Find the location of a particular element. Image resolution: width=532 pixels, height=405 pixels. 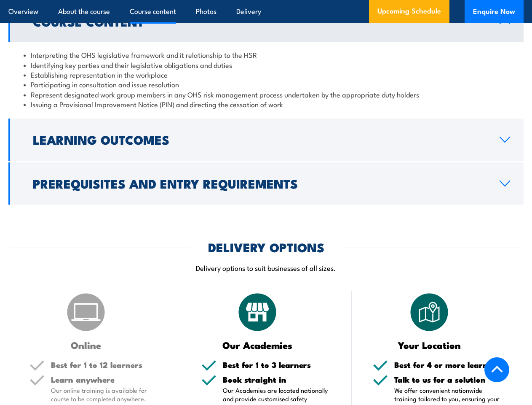

h5: Book straight in is located at coordinates (277, 379).